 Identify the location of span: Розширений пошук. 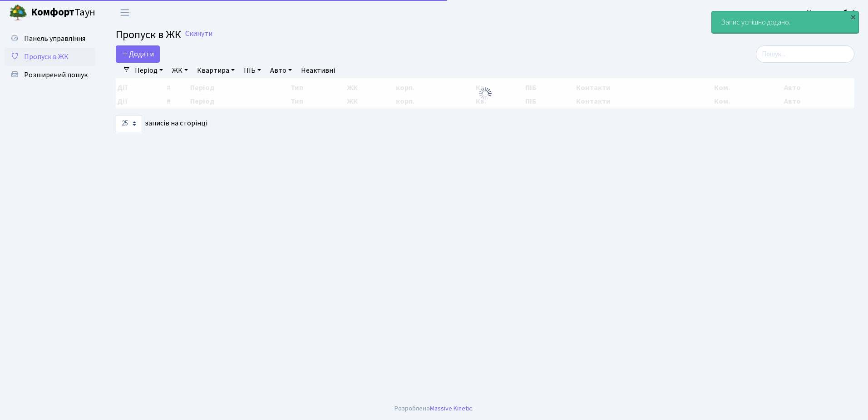
(56, 75).